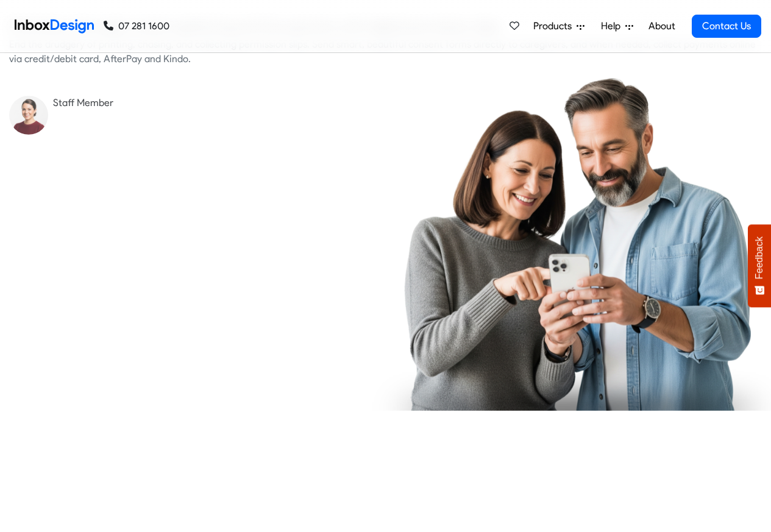 This screenshot has height=532, width=771. What do you see at coordinates (559, 26) in the screenshot?
I see `a: Products` at bounding box center [559, 26].